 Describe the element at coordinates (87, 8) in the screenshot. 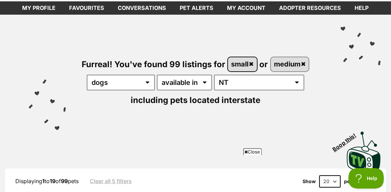

I see `a: Favourites` at that location.